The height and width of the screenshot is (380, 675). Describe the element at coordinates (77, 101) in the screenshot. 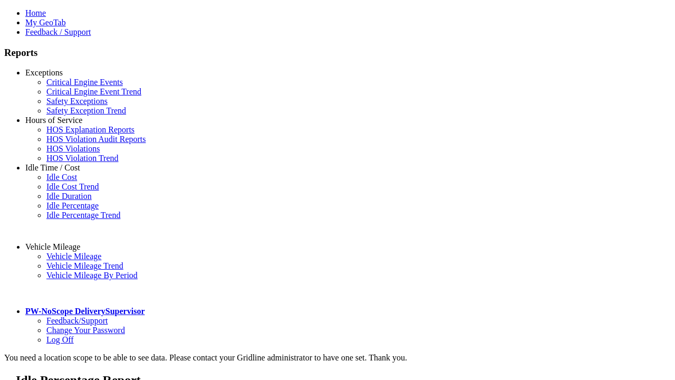

I see `a: Safety Exceptions` at that location.